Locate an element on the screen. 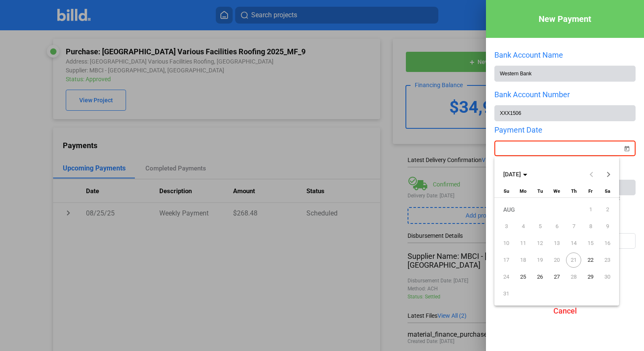 The image size is (644, 351). button: August 9, 2025 is located at coordinates (608, 226).